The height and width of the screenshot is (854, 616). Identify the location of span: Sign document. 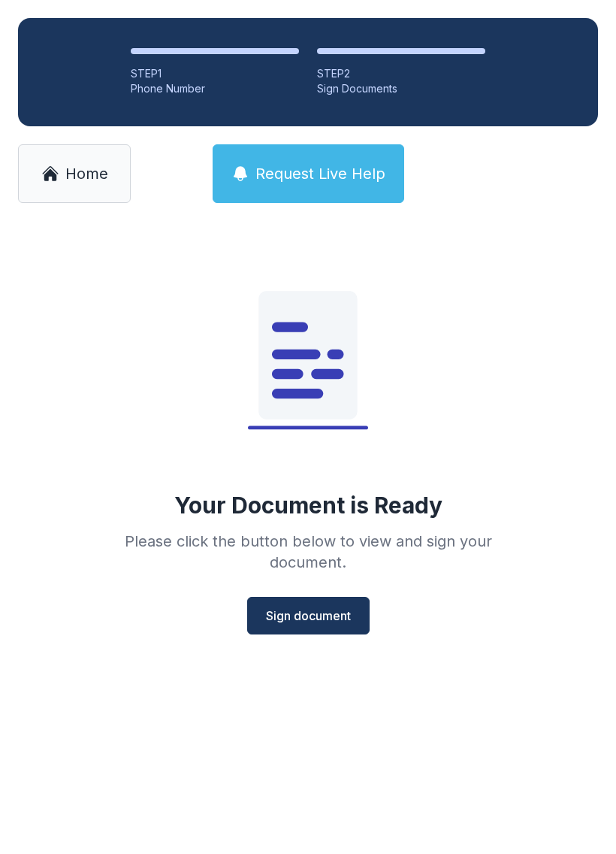
(308, 615).